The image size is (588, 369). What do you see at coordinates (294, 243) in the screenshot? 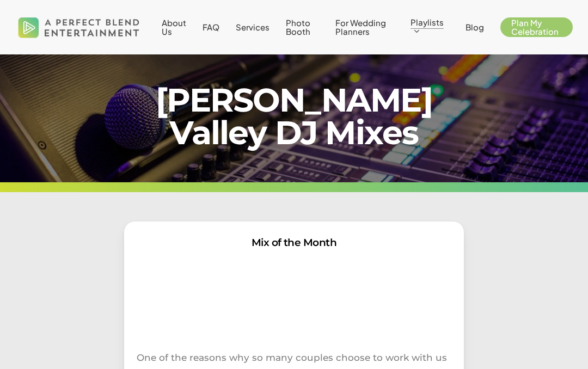
I see `h3: Mix of the Month` at bounding box center [294, 243].